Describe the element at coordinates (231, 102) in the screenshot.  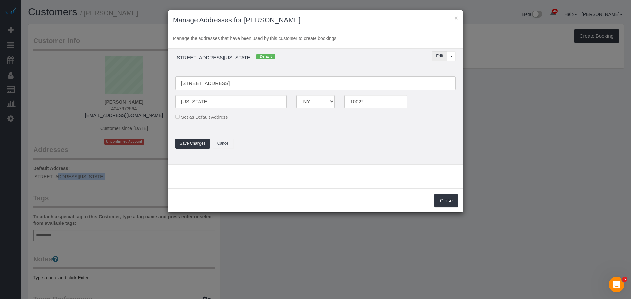
I see `input: City` at that location.